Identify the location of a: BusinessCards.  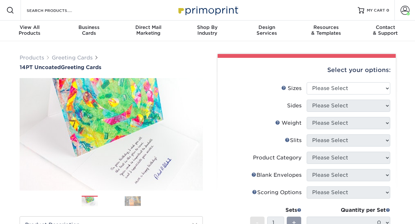
(89, 31).